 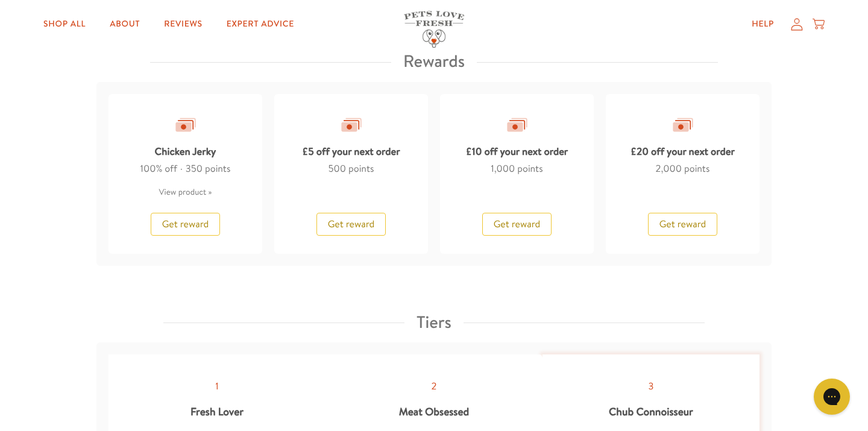 What do you see at coordinates (669, 169) in the screenshot?
I see `span: 2,000` at bounding box center [669, 169].